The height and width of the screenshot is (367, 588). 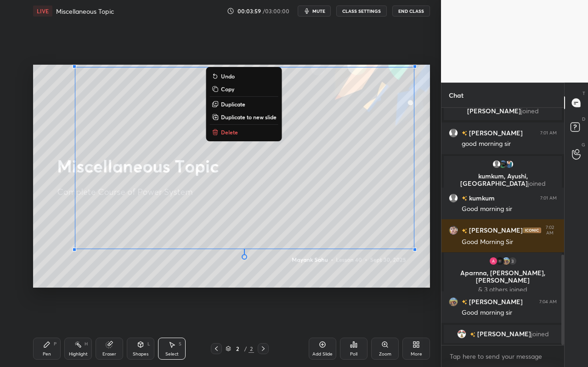 I want to click on p: & 3 others joined, so click(x=502, y=290).